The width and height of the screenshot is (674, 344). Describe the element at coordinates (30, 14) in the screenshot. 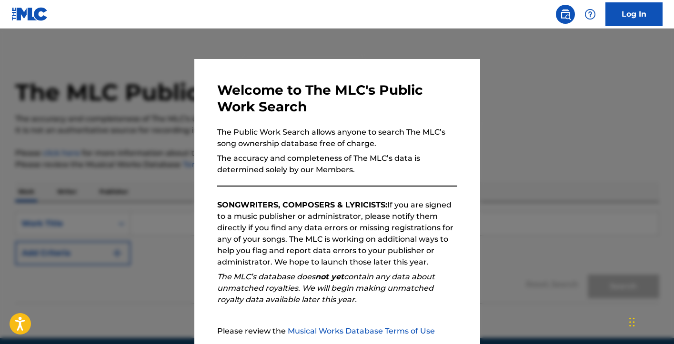

I see `img: MLC Logo` at that location.